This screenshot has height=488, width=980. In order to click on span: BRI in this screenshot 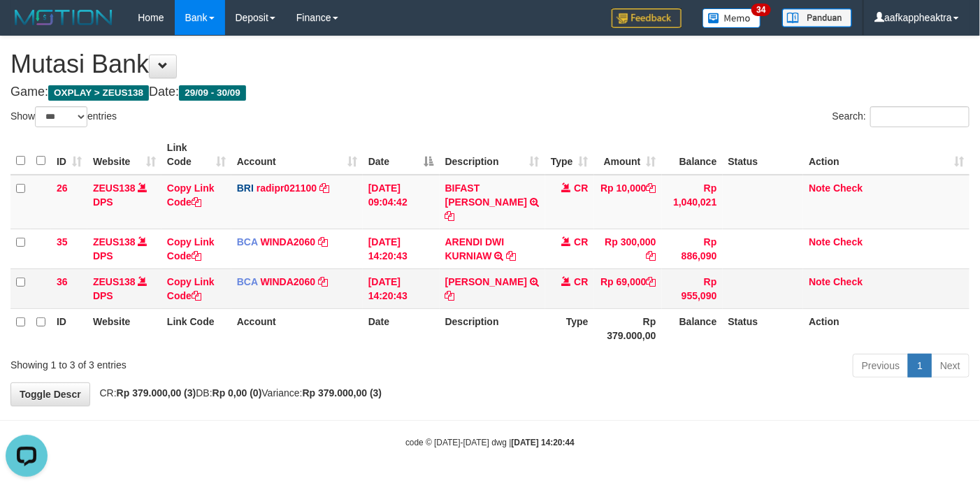, I will do `click(246, 188)`.